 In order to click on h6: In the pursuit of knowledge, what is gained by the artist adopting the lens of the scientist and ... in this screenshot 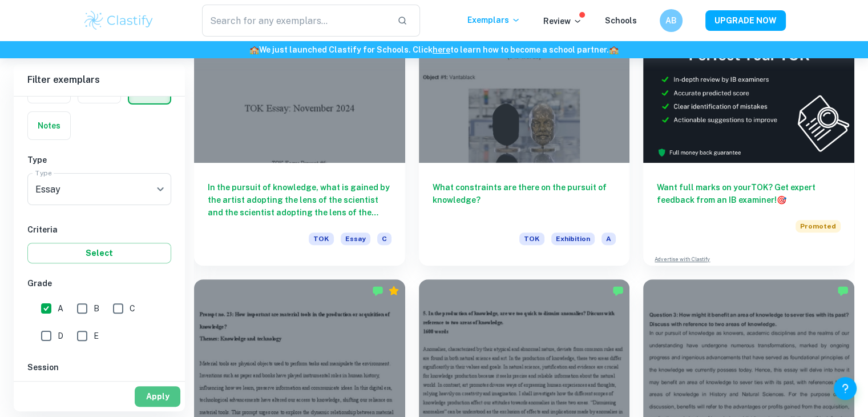, I will do `click(299, 200)`.